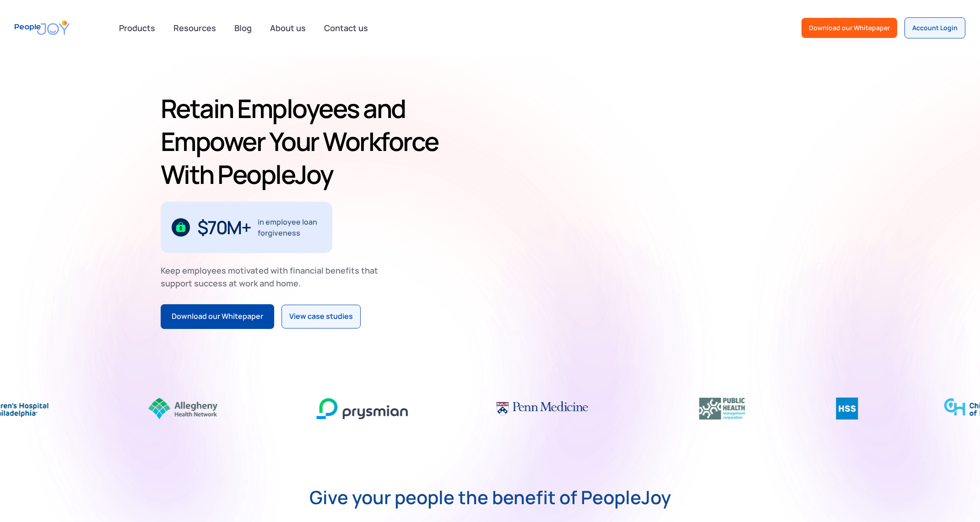 This screenshot has width=980, height=522. Describe the element at coordinates (273, 277) in the screenshot. I see `div: Keep employees motivated with financial benefits that support success at work and home.` at that location.